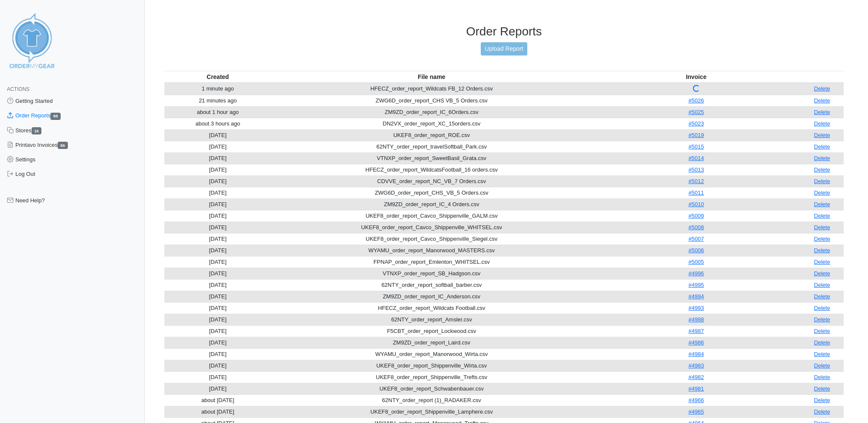 The width and height of the screenshot is (868, 423). What do you see at coordinates (431, 112) in the screenshot?
I see `td: ZM9ZD_order_report_IC_6Orders.csv` at bounding box center [431, 112].